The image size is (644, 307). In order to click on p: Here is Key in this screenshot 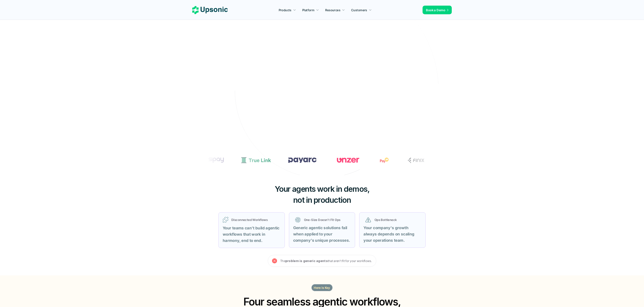, I will do `click(322, 288)`.